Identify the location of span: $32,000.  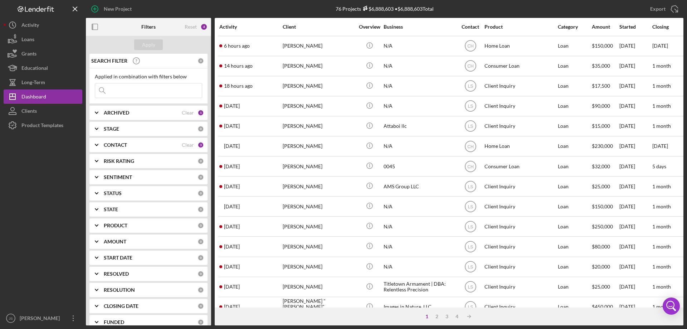
(601, 166).